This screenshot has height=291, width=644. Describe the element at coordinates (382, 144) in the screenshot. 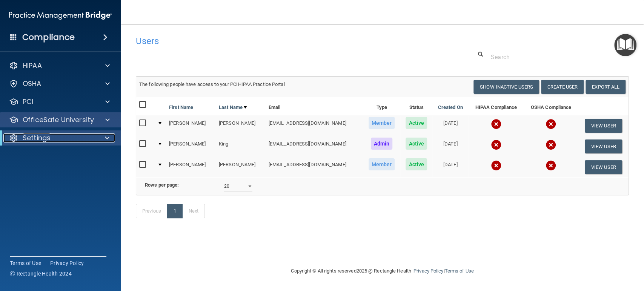

I see `span: Admin` at that location.